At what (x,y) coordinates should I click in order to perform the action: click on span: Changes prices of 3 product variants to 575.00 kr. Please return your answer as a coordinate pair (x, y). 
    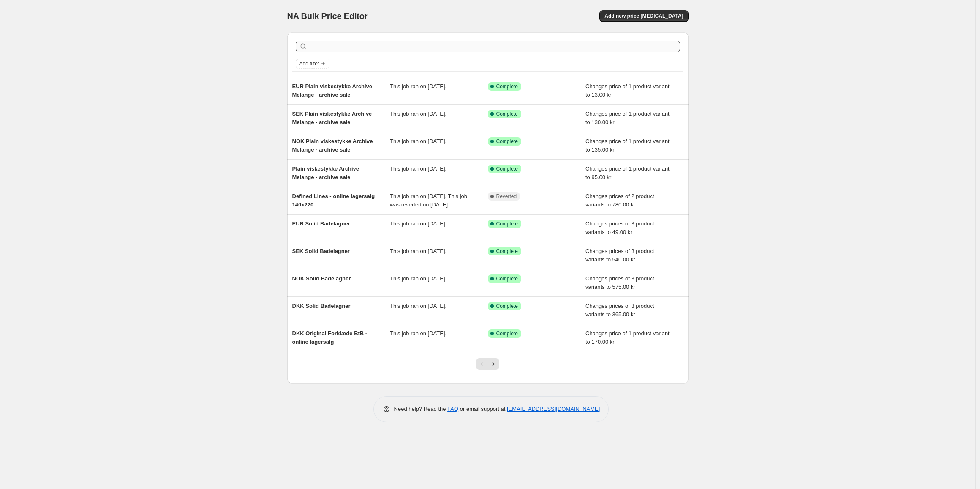
    Looking at the image, I should click on (620, 283).